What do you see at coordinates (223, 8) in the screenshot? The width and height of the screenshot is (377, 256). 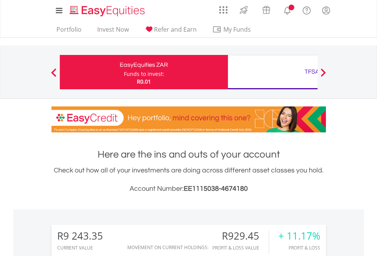 I see `a: AppsGrid` at bounding box center [223, 8].